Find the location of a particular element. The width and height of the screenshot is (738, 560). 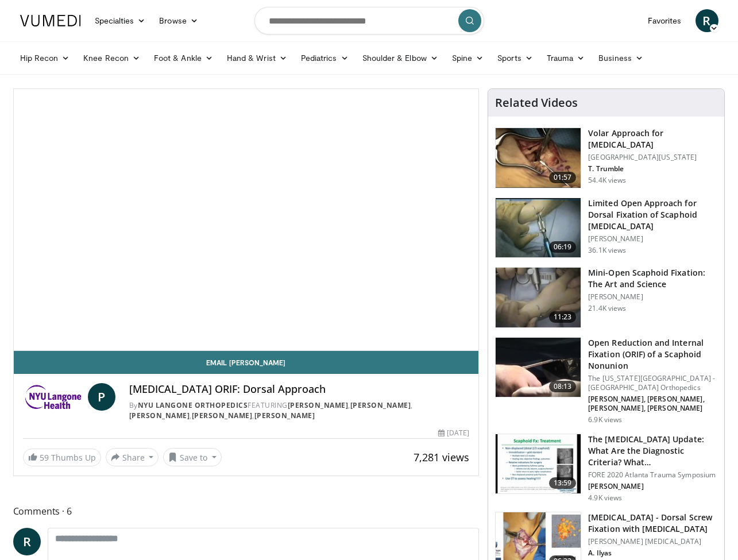

a: Spine is located at coordinates (468, 58).